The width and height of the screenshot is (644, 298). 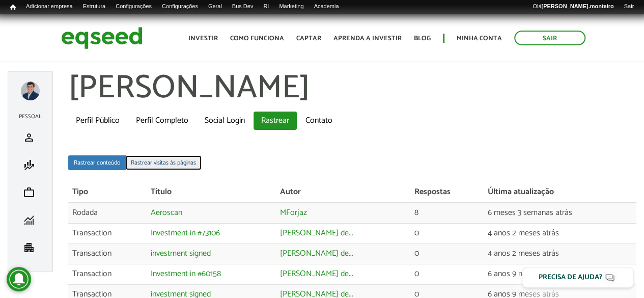 What do you see at coordinates (326, 7) in the screenshot?
I see `a: Academia` at bounding box center [326, 7].